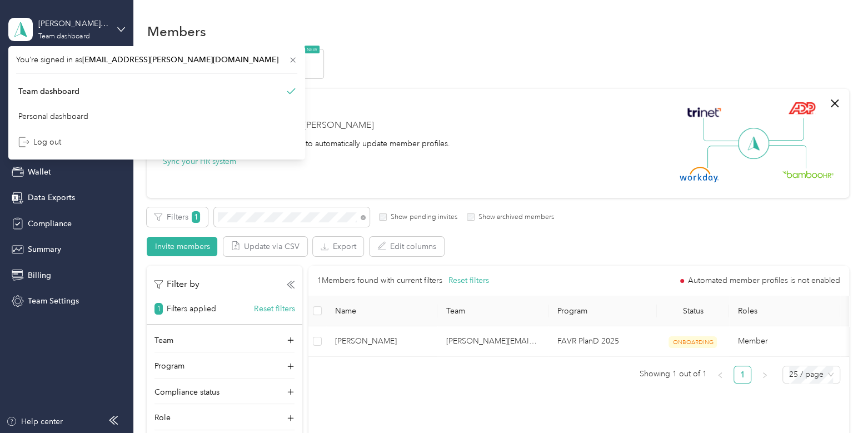 Image resolution: width=868 pixels, height=433 pixels. I want to click on th: Roles, so click(785, 311).